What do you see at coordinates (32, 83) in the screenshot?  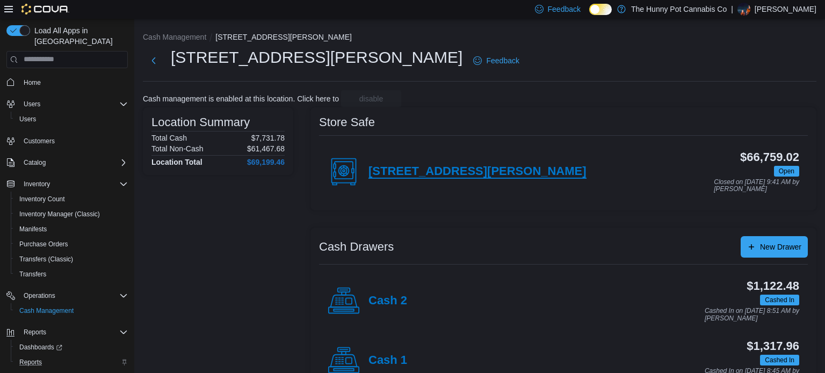 I see `a: Home` at bounding box center [32, 83].